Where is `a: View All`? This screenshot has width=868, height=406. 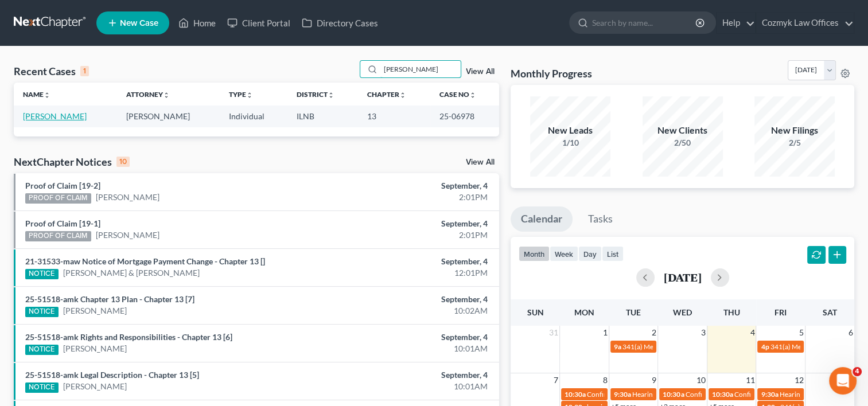
a: View All is located at coordinates (480, 163).